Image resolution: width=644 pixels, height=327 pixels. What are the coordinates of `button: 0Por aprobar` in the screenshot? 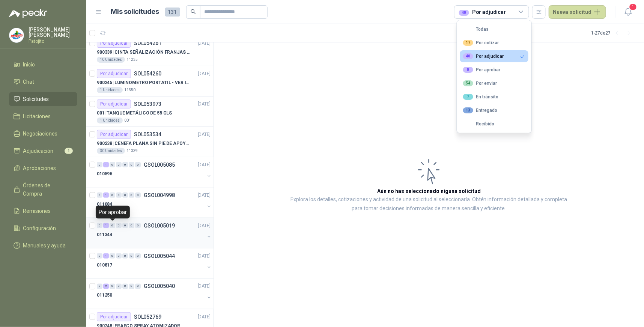 It's located at (494, 70).